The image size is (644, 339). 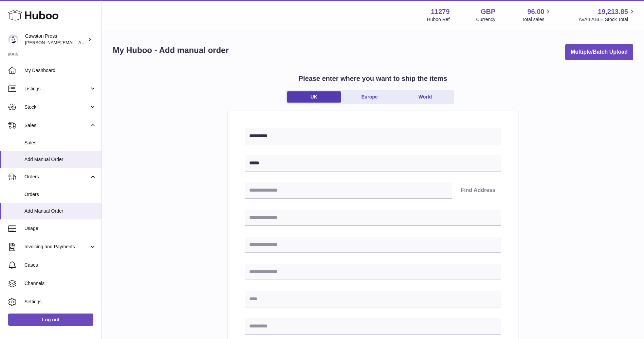 What do you see at coordinates (607, 20) in the screenshot?
I see `span: AVAILABLE Stock Total` at bounding box center [607, 20].